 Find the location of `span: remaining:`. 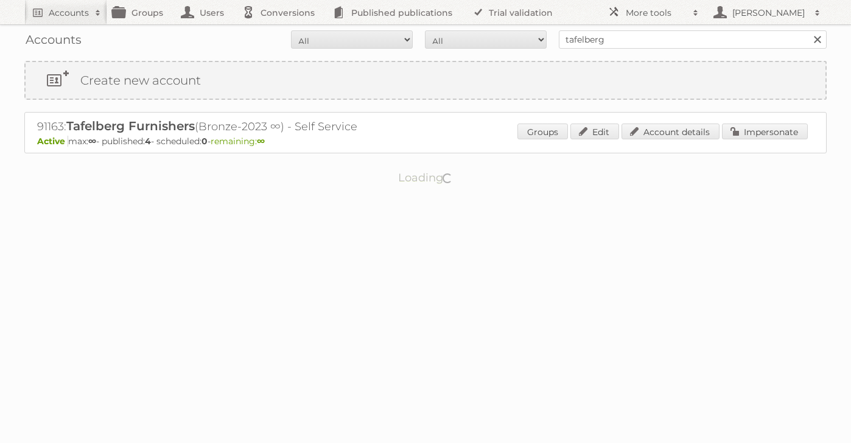

span: remaining: is located at coordinates (238, 141).